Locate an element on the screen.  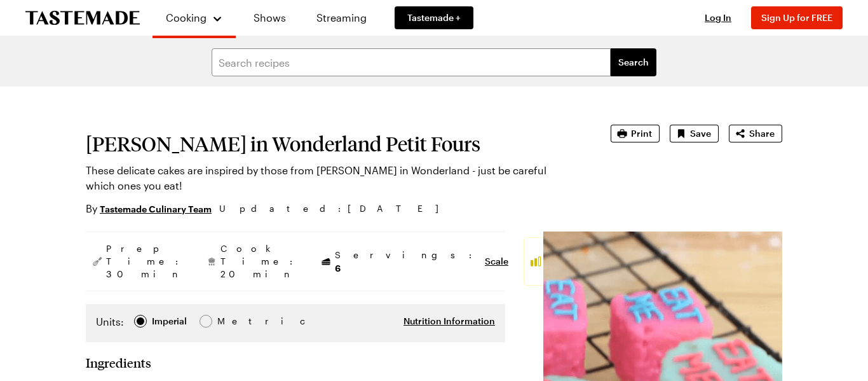
p: By is located at coordinates (149, 209).